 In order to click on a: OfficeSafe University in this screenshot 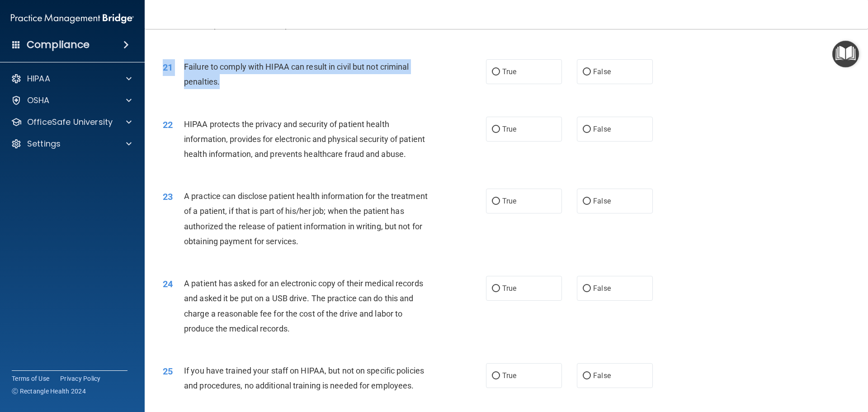, I will do `click(71, 122)`.